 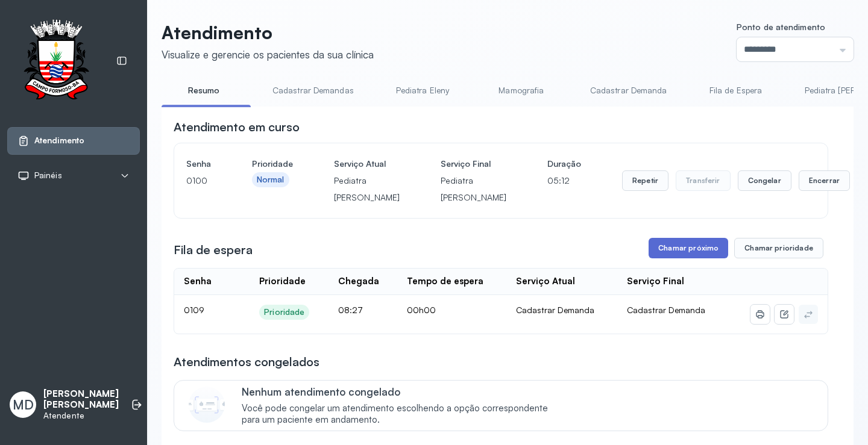 What do you see at coordinates (473, 164) in the screenshot?
I see `h4: Serviço Final` at bounding box center [473, 164].